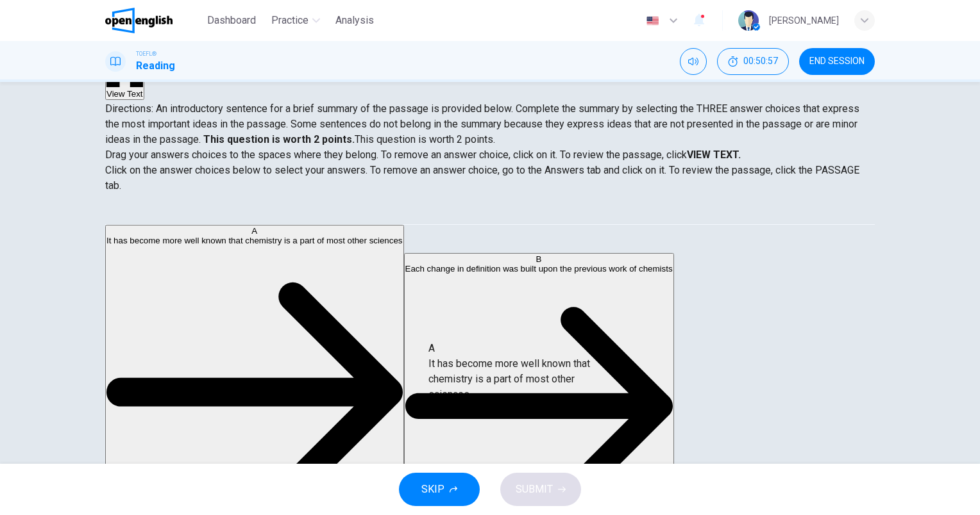 The image size is (980, 515). What do you see at coordinates (837, 62) in the screenshot?
I see `span: END SESSION` at bounding box center [837, 62].